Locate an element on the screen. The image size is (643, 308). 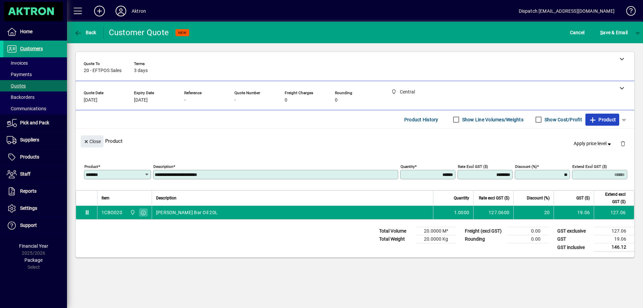
a: Products is located at coordinates (35, 157).